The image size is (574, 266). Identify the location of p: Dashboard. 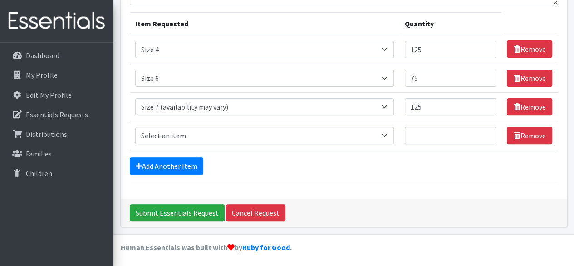
(43, 55).